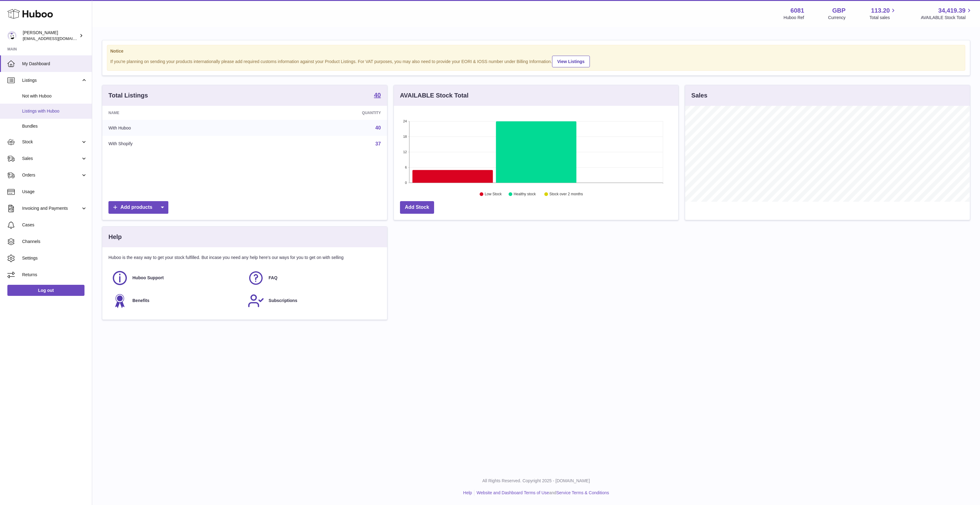 The width and height of the screenshot is (980, 505). What do you see at coordinates (405, 121) in the screenshot?
I see `text: 24` at bounding box center [405, 121].